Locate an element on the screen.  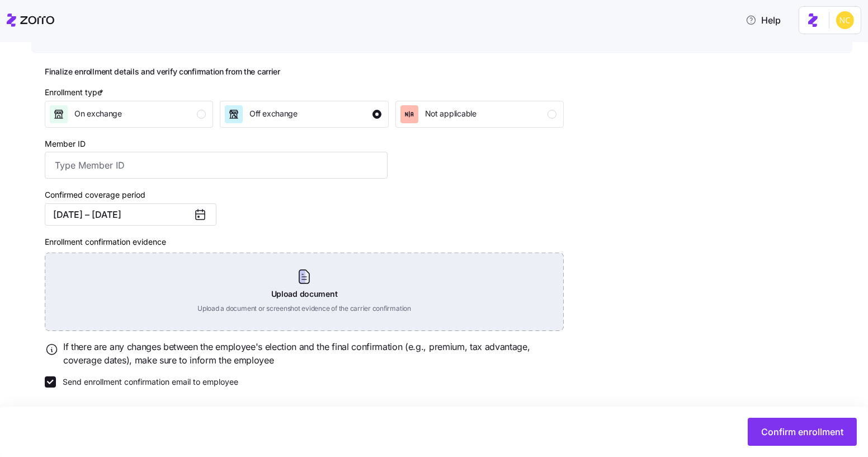
span: Off exchange is located at coordinates (274, 114).